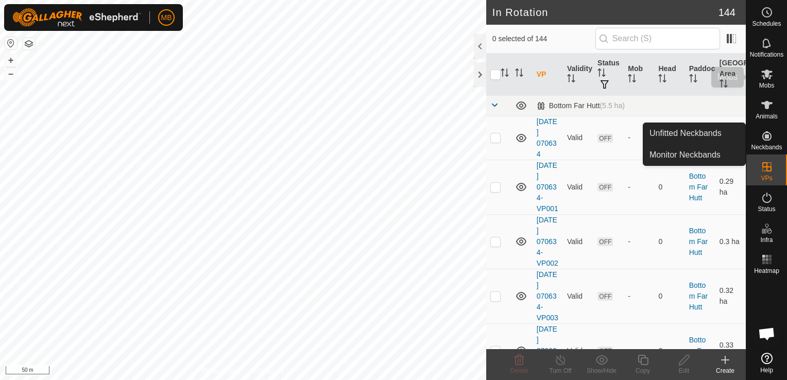  I want to click on div: Open chat, so click(767, 334).